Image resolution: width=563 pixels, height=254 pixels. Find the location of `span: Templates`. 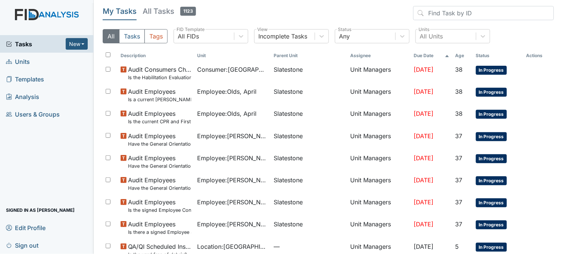

span: Templates is located at coordinates (25, 79).